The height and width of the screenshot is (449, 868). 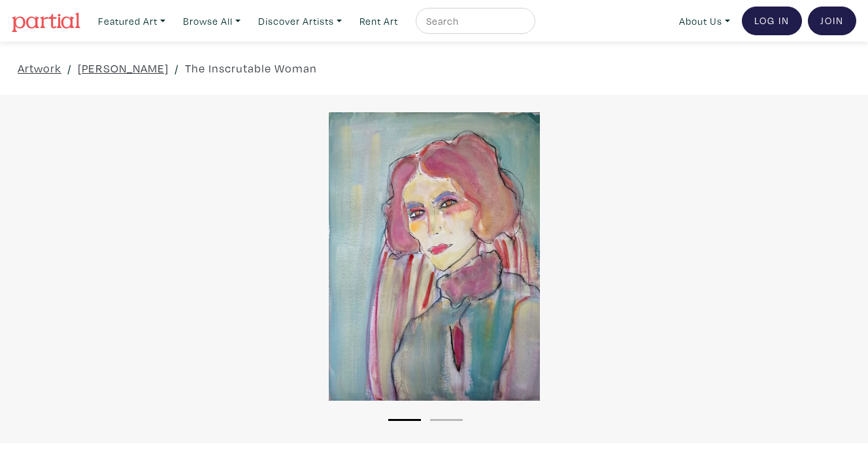 I want to click on a: Browse All, so click(x=212, y=21).